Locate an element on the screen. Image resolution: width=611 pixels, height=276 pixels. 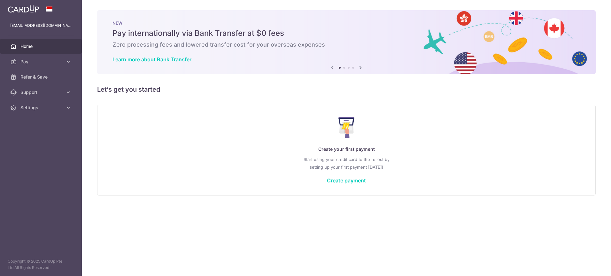
p: NEW is located at coordinates (347, 23).